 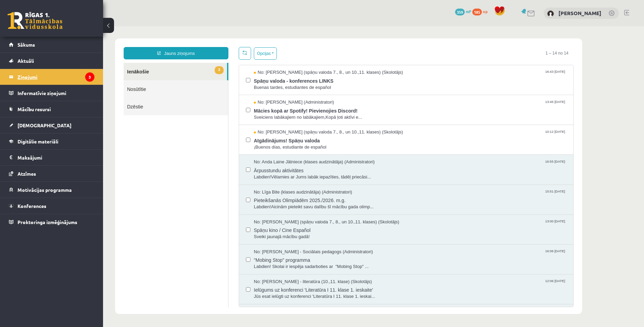 What do you see at coordinates (52, 77) in the screenshot?
I see `a: Ziņojumi3` at bounding box center [52, 77].